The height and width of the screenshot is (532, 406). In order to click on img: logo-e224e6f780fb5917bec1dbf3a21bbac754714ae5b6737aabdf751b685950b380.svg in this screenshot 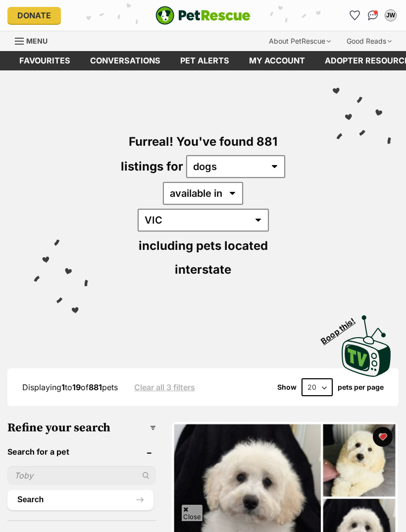, I will do `click(203, 15)`.